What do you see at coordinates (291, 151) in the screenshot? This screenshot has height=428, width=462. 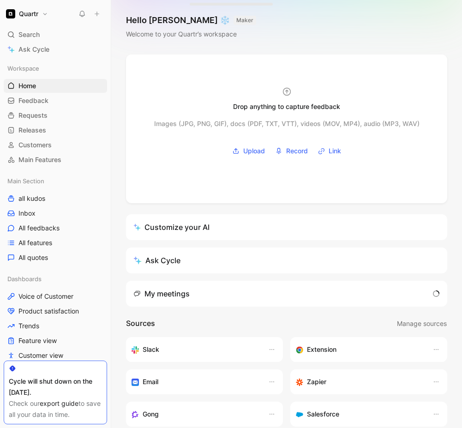 I see `button: Record` at bounding box center [291, 151].